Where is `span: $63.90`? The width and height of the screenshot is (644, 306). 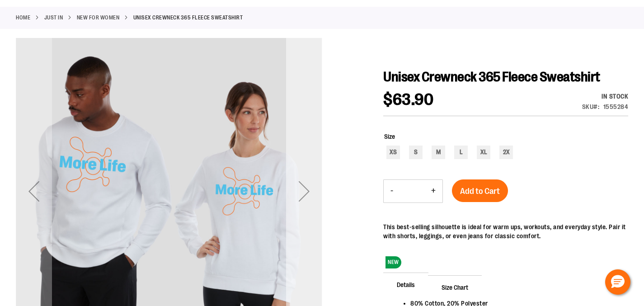 span: $63.90 is located at coordinates (408, 100).